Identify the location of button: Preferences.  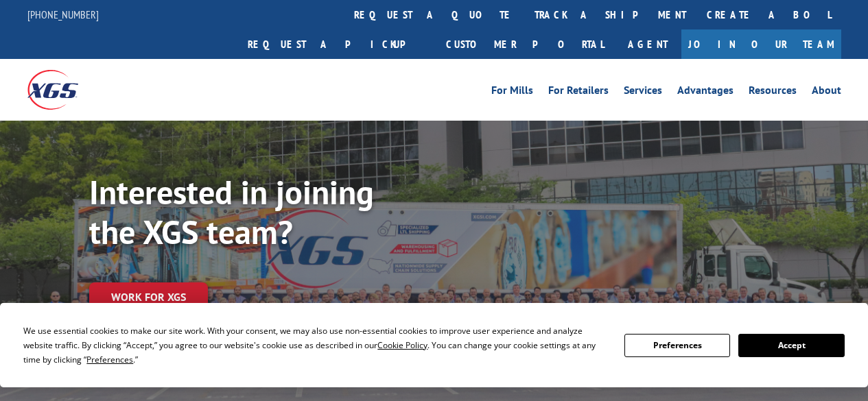
(678, 345).